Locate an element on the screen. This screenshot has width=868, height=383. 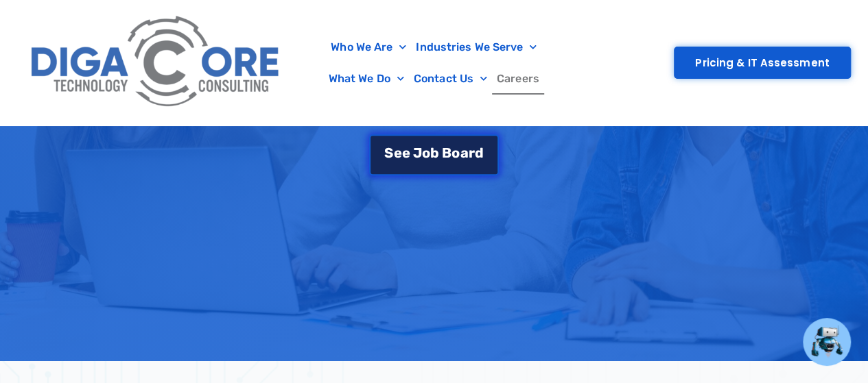
span: S is located at coordinates (388, 150).